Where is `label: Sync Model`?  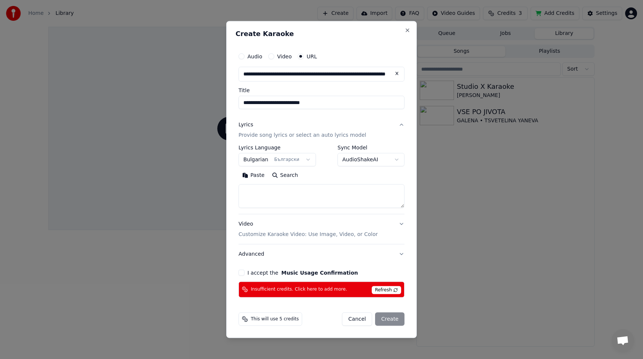 label: Sync Model is located at coordinates (371, 148).